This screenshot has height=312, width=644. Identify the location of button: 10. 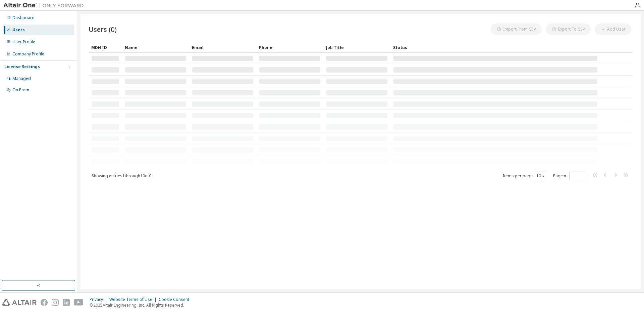
(541, 176).